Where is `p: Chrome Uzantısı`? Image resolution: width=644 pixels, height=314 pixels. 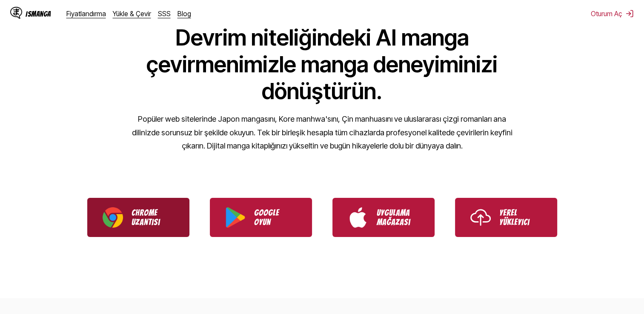
p: Chrome Uzantısı is located at coordinates (153, 218).